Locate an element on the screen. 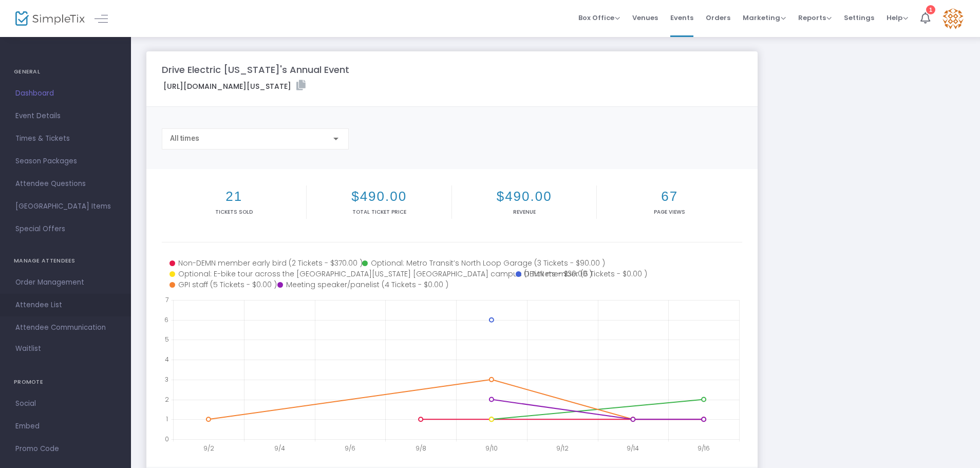 The width and height of the screenshot is (980, 468). span: Waitlist is located at coordinates (28, 349).